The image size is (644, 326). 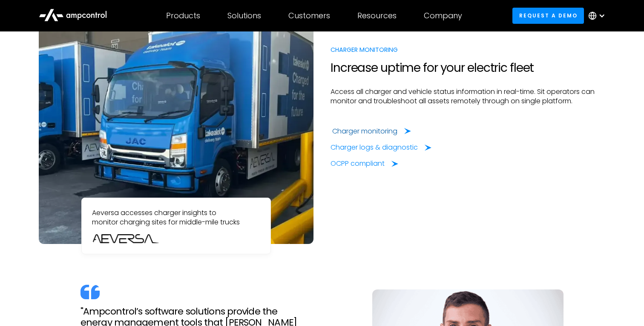 What do you see at coordinates (467, 68) in the screenshot?
I see `h2: Increase uptime for your electric fleet` at bounding box center [467, 68].